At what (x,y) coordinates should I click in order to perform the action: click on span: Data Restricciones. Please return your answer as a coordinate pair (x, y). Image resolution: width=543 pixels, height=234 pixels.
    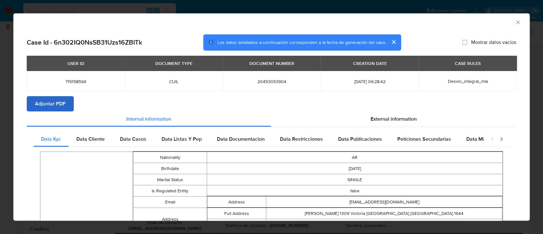
    Looking at the image, I should click on (301, 139).